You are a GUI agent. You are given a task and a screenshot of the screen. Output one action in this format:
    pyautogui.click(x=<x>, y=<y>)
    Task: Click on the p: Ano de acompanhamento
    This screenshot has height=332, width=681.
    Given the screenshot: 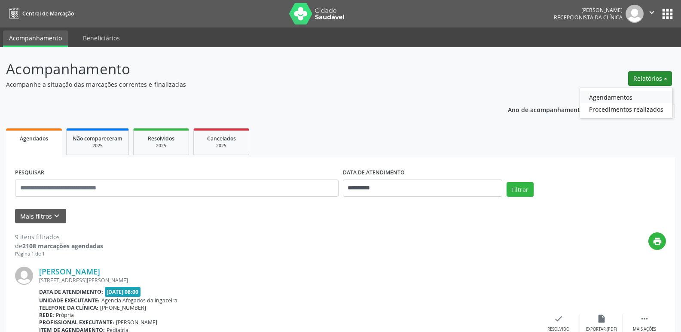 What is the action you would take?
    pyautogui.click(x=546, y=109)
    